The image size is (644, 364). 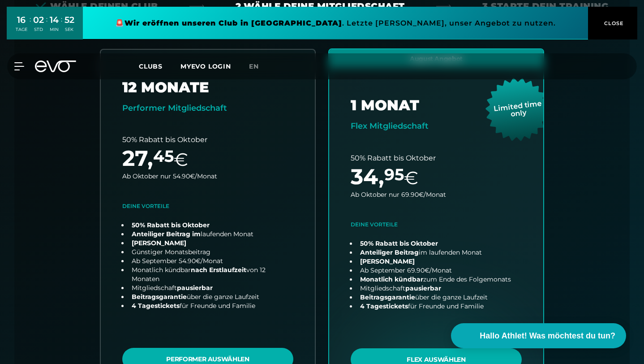 What do you see at coordinates (254, 66) in the screenshot?
I see `span: en` at bounding box center [254, 66].